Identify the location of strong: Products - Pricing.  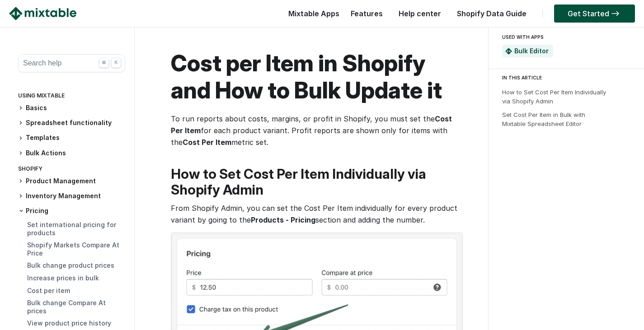
(283, 220).